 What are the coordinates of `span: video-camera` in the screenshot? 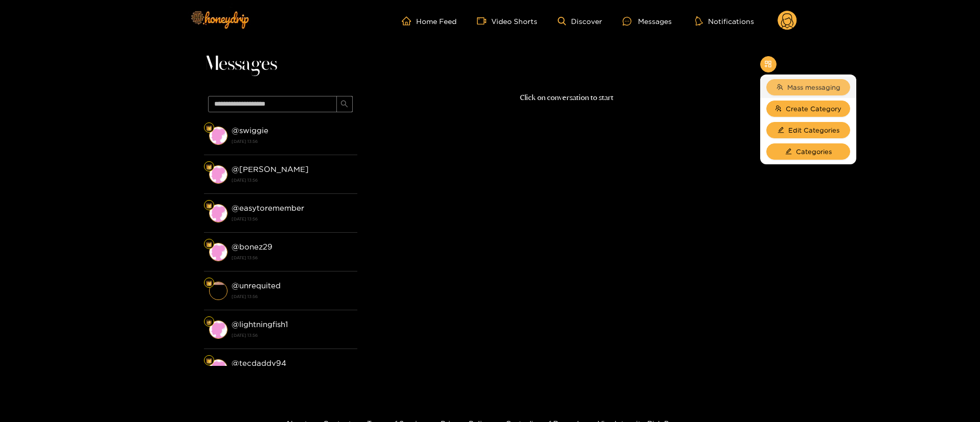 It's located at (484, 21).